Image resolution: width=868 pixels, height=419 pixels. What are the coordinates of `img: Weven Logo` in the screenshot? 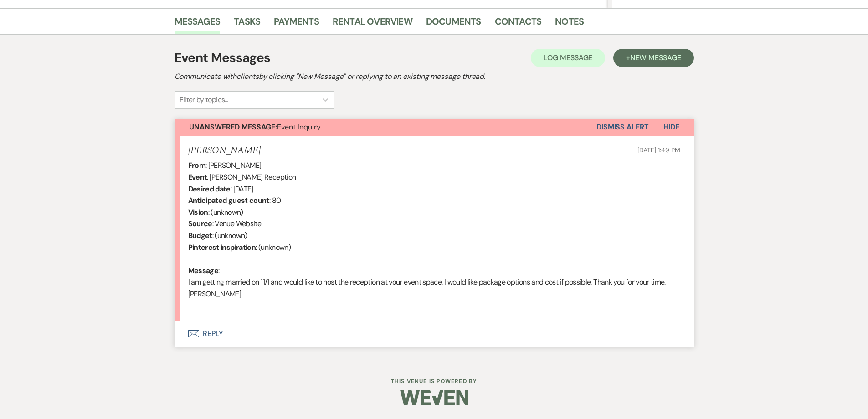 It's located at (434, 398).